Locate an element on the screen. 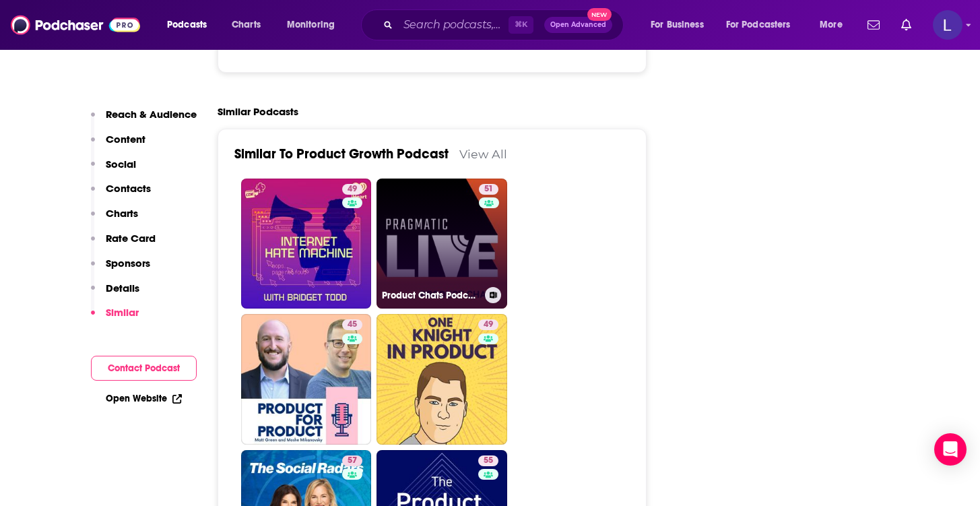 Image resolution: width=980 pixels, height=506 pixels. a: Similar To Product Growth Podcast is located at coordinates (341, 154).